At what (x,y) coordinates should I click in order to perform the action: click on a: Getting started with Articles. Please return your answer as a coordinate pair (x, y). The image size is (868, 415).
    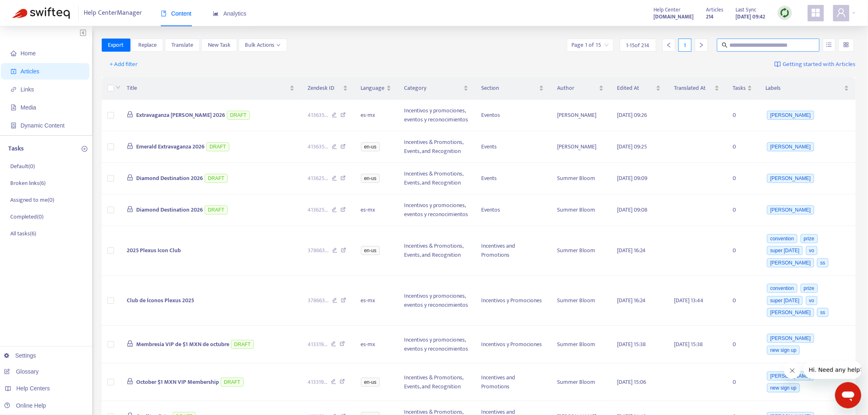
    Looking at the image, I should click on (815, 64).